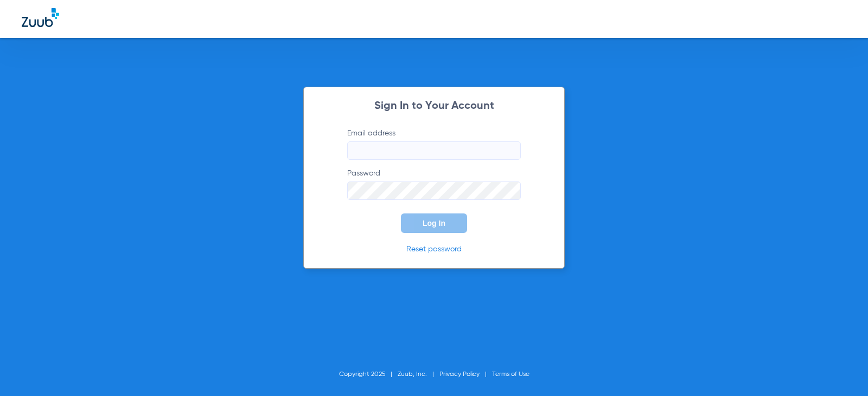 This screenshot has height=396, width=868. I want to click on li: Copyright 2025, so click(368, 375).